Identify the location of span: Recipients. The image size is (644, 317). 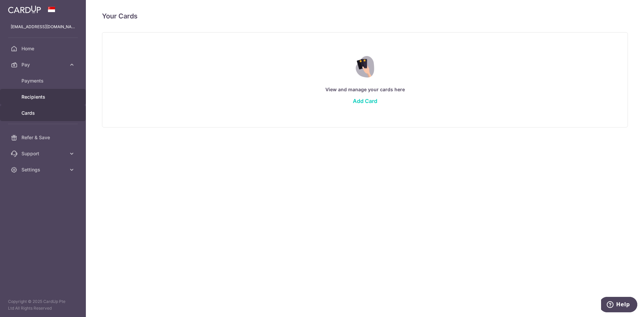
(44, 97).